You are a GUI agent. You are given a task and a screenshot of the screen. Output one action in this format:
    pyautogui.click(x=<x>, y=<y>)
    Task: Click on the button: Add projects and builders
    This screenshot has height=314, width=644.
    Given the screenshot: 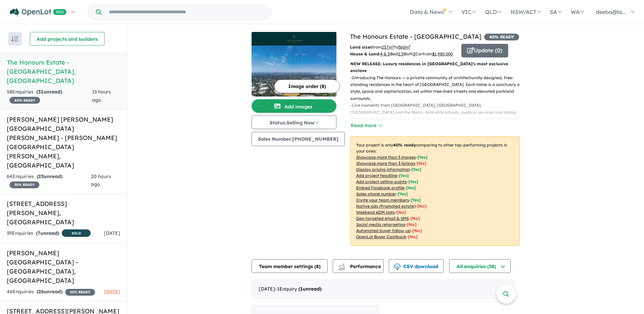 What is the action you would take?
    pyautogui.click(x=67, y=39)
    